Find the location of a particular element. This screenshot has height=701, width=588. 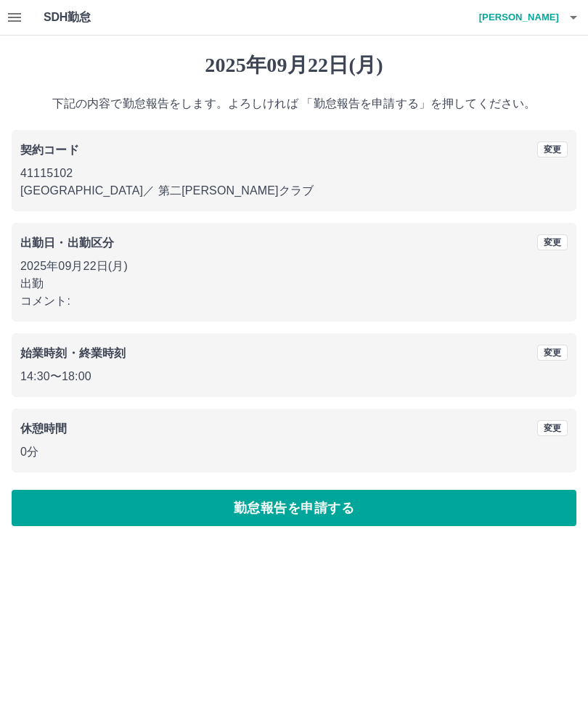

b: 契約コード is located at coordinates (49, 149).